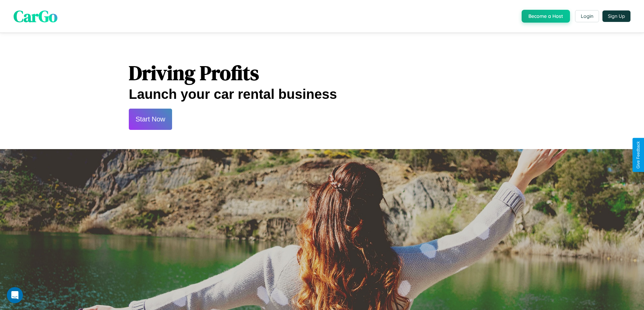 Image resolution: width=644 pixels, height=310 pixels. I want to click on button: Login, so click(586, 16).